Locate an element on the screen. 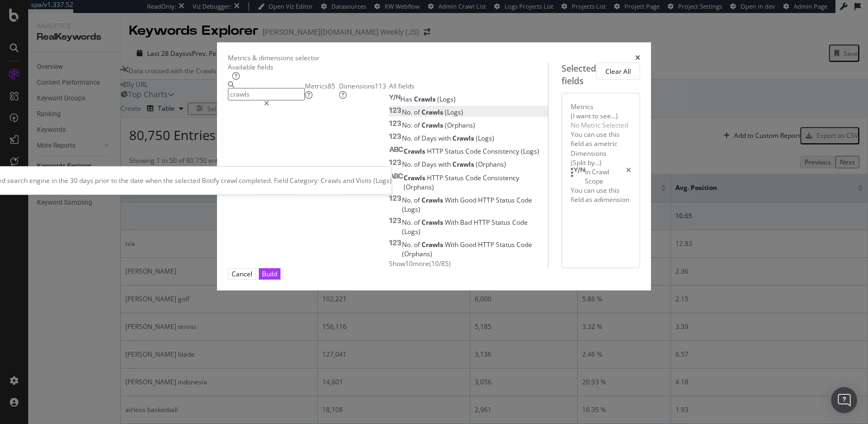  span: Show 10 more is located at coordinates (409, 263).